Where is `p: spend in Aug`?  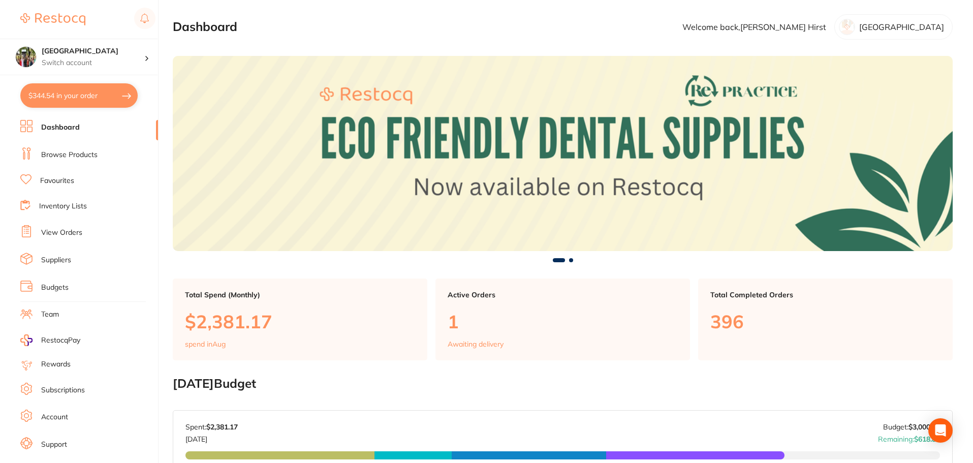 p: spend in Aug is located at coordinates (205, 344).